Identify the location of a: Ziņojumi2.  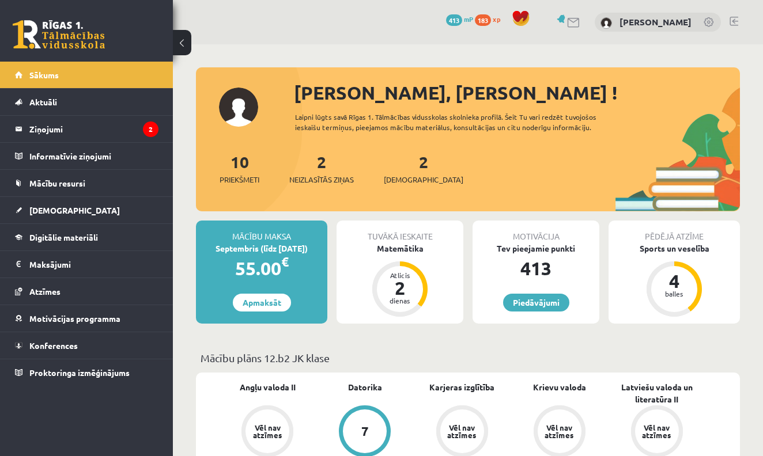
(86, 129).